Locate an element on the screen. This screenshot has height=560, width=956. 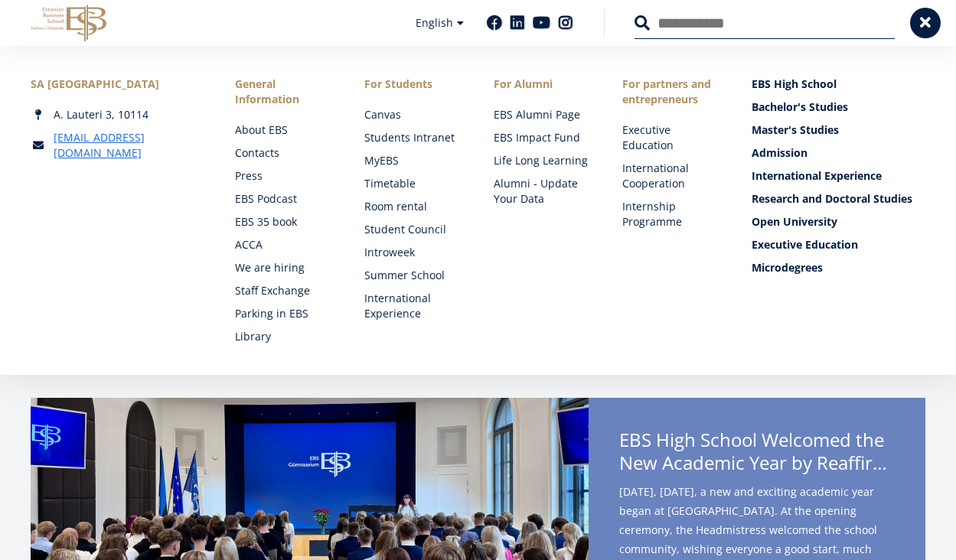
a: Microdegrees is located at coordinates (838, 268).